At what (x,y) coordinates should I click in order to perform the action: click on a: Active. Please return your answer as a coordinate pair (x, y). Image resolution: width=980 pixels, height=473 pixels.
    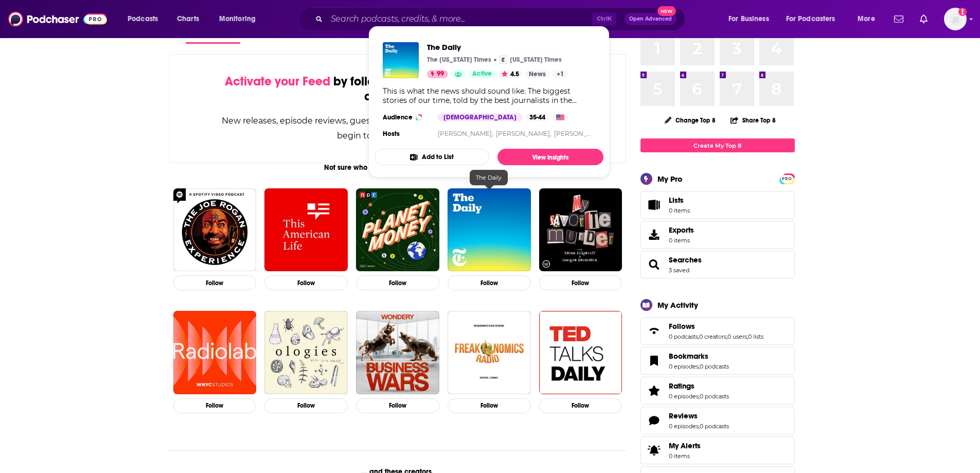
    Looking at the image, I should click on (482, 74).